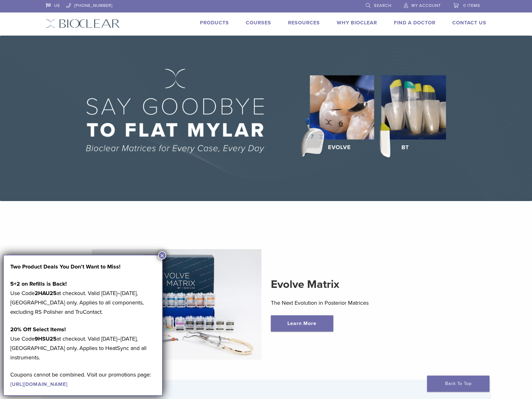 This screenshot has height=399, width=532. I want to click on img: Bioclear, so click(83, 24).